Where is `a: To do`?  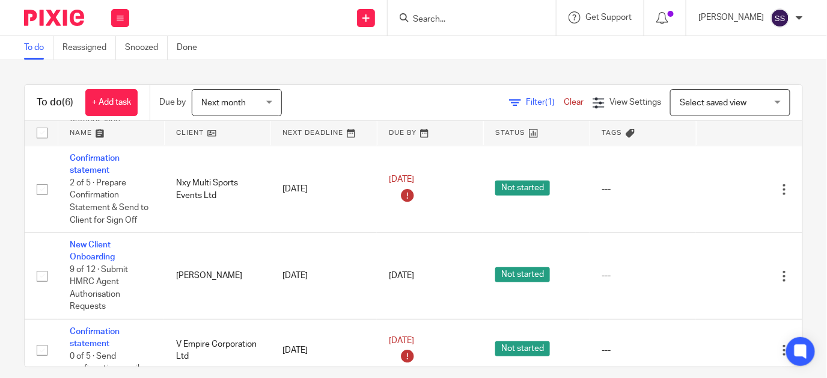
a: To do is located at coordinates (38, 47).